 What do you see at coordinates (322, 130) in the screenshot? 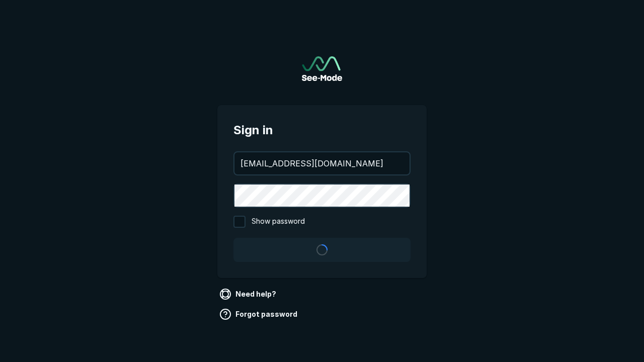
I see `span: Sign in` at bounding box center [322, 130].